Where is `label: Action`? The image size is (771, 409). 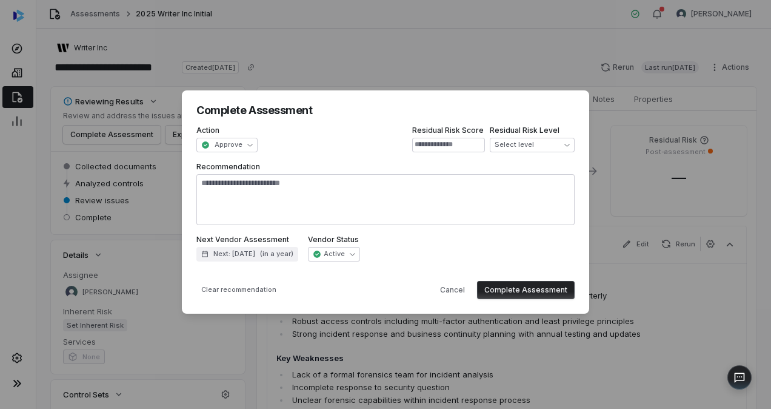
label: Action is located at coordinates (227, 130).